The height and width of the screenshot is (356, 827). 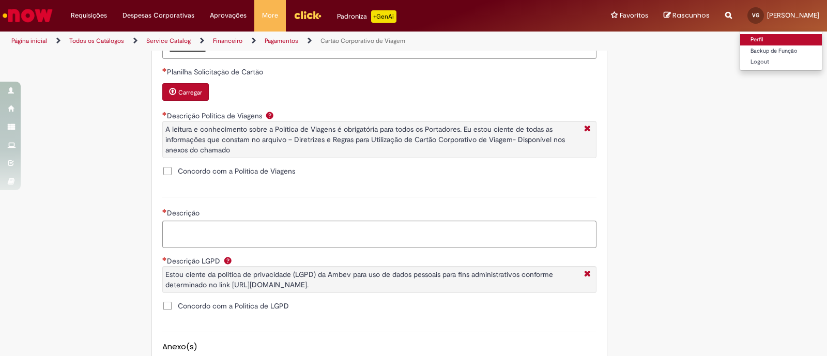 I want to click on a: Backup de Função, so click(x=781, y=51).